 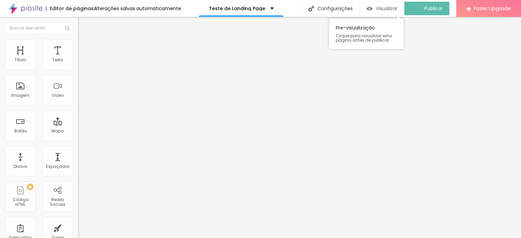 I want to click on div: Texto, so click(x=58, y=60).